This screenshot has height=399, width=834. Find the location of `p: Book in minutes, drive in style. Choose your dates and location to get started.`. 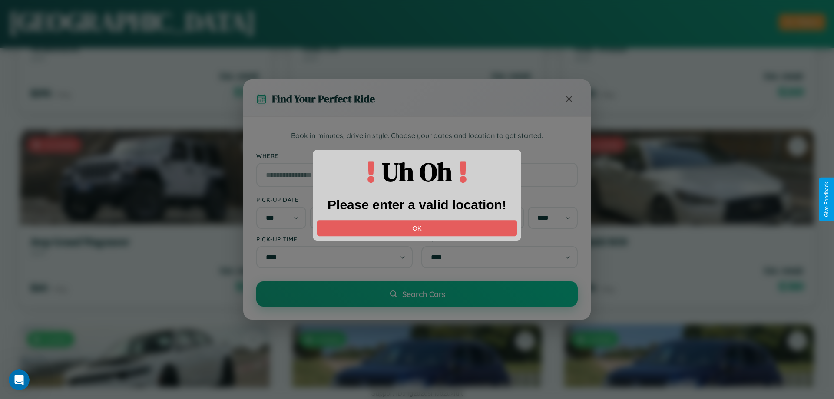

p: Book in minutes, drive in style. Choose your dates and location to get started. is located at coordinates (417, 136).